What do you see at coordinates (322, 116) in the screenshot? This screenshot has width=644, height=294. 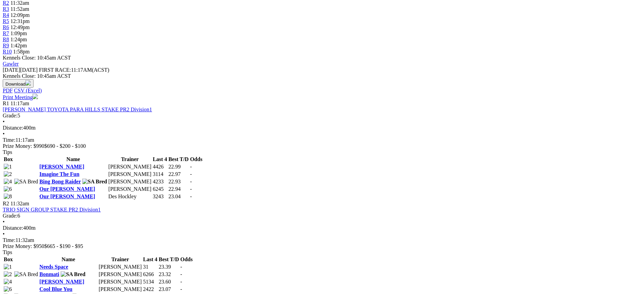 I see `div: 5` at bounding box center [322, 116].